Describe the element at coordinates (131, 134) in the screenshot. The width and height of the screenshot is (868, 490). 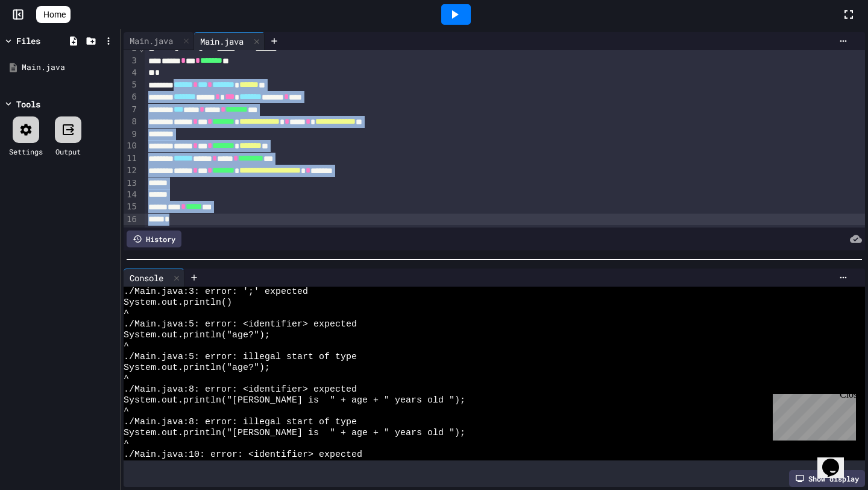
I see `div: 9` at that location.